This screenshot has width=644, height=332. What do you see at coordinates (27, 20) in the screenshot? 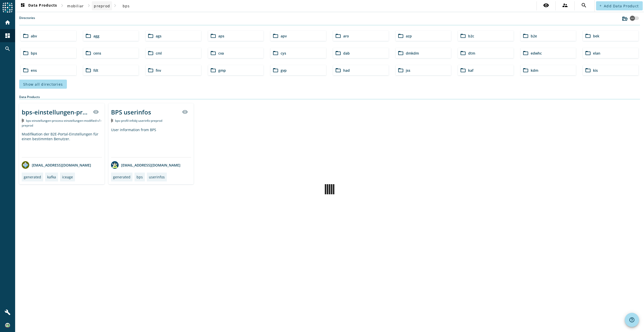
I see `label: Directories` at bounding box center [27, 20].